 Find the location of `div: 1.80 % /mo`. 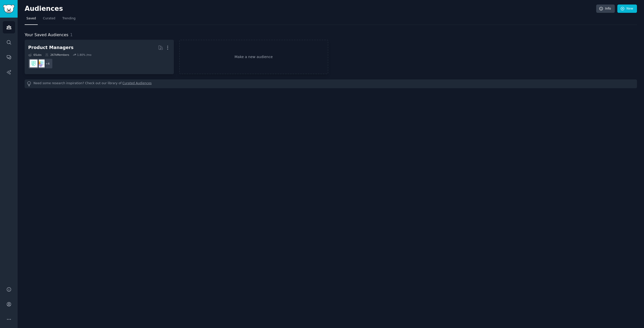

div: 1.80 % /mo is located at coordinates (84, 55).